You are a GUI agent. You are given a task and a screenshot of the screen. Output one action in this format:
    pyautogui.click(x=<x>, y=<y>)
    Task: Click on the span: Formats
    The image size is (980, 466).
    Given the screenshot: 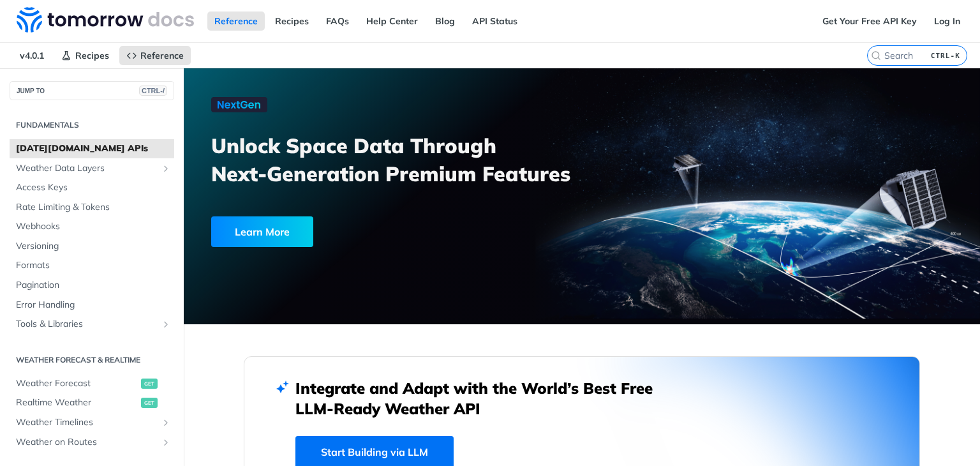 What is the action you would take?
    pyautogui.click(x=93, y=265)
    